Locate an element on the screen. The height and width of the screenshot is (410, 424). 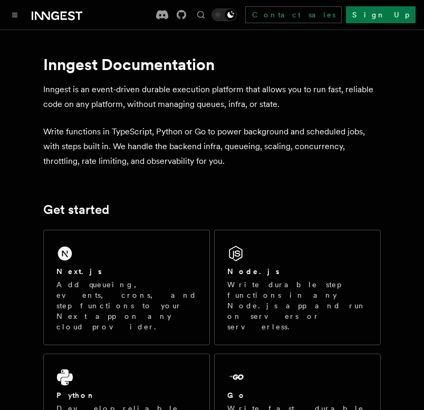
a: Node.jsWrite durable step functions in any Node.js app and run on servers or serverless. is located at coordinates (297, 287).